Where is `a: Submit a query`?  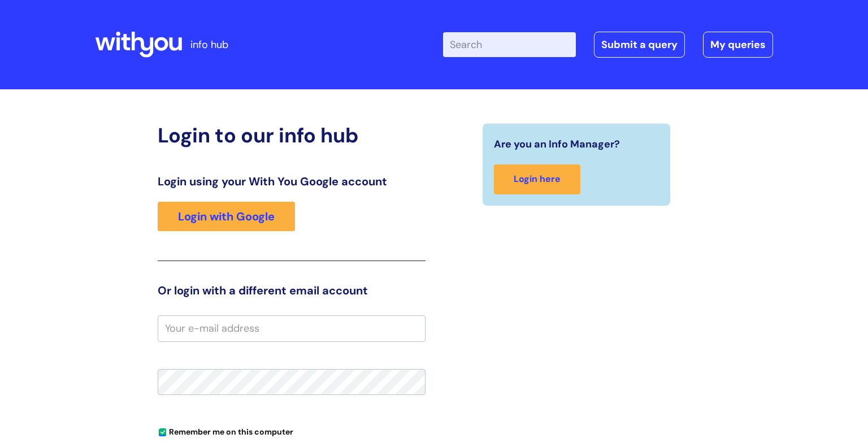 a: Submit a query is located at coordinates (639, 45).